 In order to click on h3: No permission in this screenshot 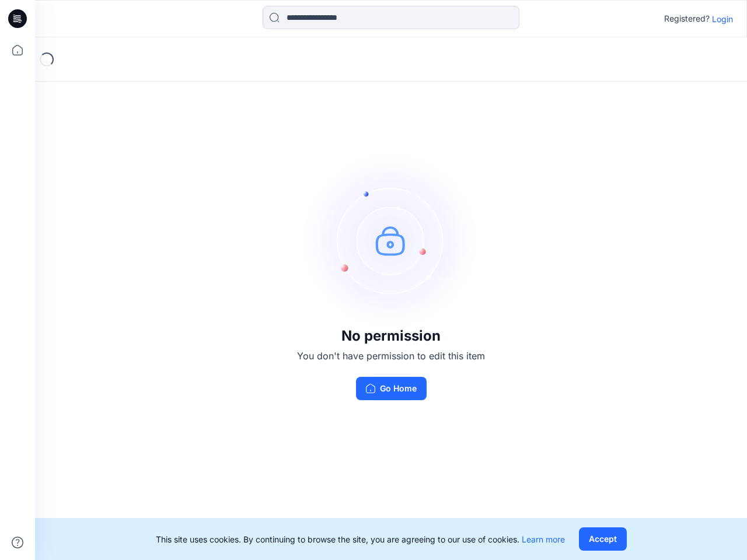, I will do `click(391, 336)`.